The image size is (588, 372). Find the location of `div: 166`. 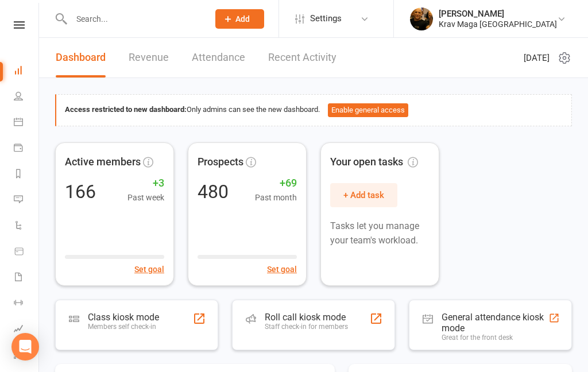

div: 166 is located at coordinates (80, 192).